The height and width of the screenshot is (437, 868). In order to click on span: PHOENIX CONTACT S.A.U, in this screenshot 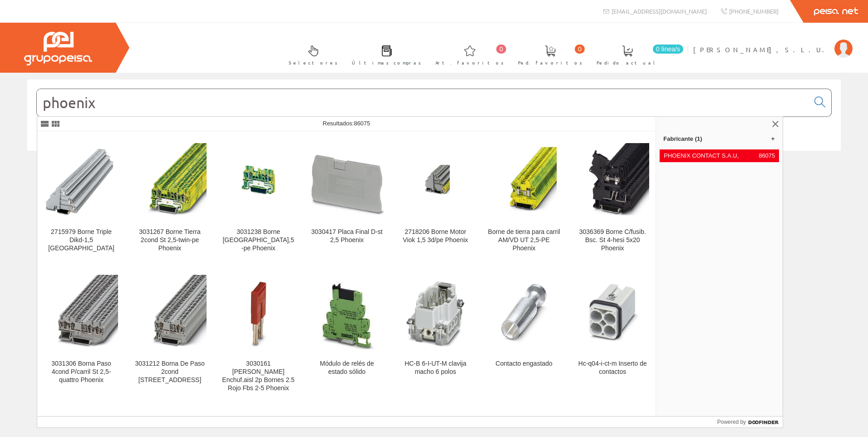, I will do `click(709, 156)`.